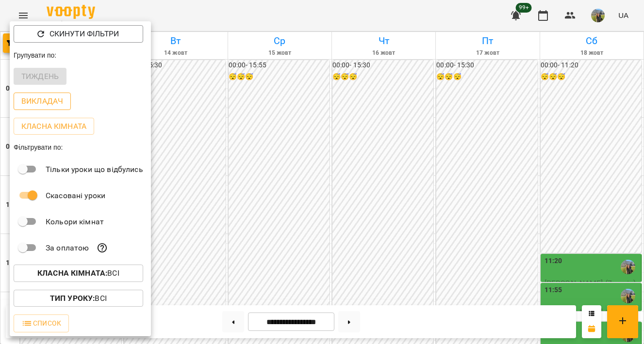  What do you see at coordinates (67, 248) in the screenshot?
I see `p: За оплатою` at bounding box center [67, 248].